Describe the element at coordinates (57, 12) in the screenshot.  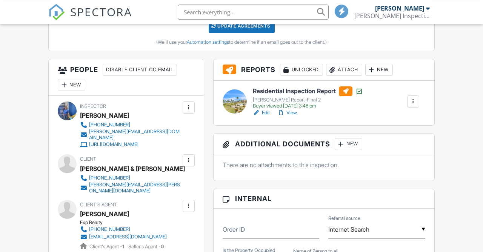
I see `img: The Best Home Inspection Software - Spectora` at that location.